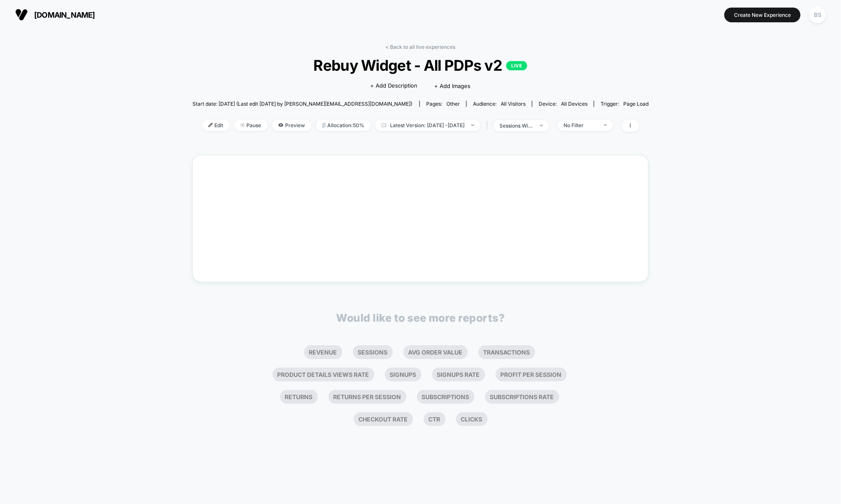 This screenshot has height=504, width=841. What do you see at coordinates (216, 125) in the screenshot?
I see `span: Edit` at bounding box center [216, 125].